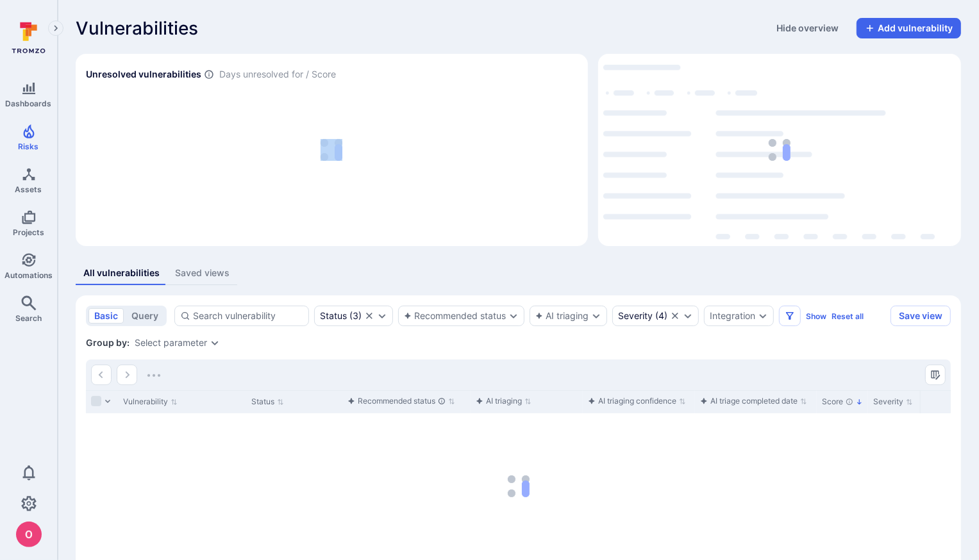 This screenshot has width=979, height=560. Describe the element at coordinates (137, 28) in the screenshot. I see `span: Vulnerabilities` at that location.